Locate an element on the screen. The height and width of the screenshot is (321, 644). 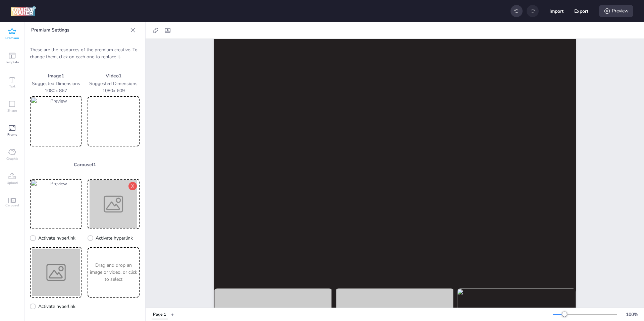
img: logo Creative Maker is located at coordinates (23, 11).